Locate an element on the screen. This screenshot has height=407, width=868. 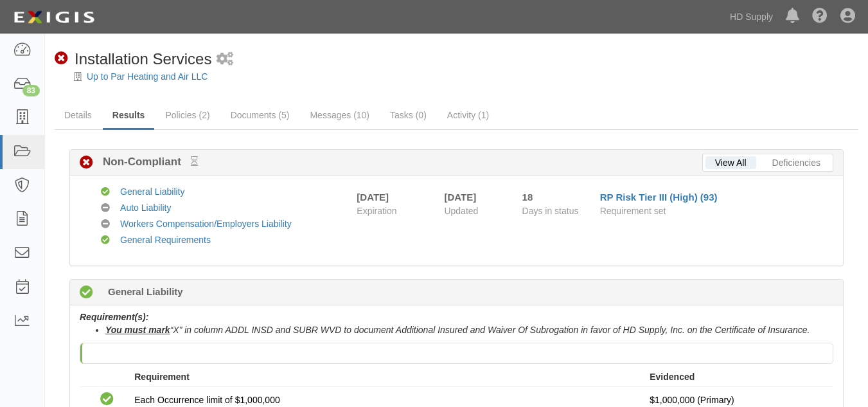
a: Workers Compensation/Employers Liability is located at coordinates (206, 224).